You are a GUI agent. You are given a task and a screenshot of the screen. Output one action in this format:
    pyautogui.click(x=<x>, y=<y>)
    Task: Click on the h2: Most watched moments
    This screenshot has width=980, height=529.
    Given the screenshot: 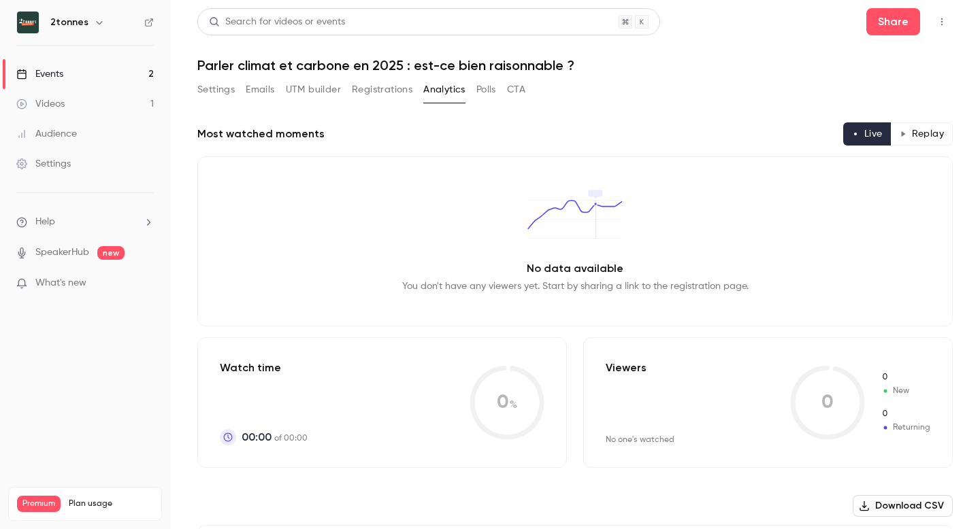 What is the action you would take?
    pyautogui.click(x=260, y=134)
    